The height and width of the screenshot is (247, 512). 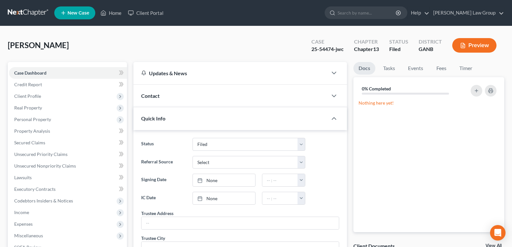 I want to click on span: Contact, so click(x=150, y=96).